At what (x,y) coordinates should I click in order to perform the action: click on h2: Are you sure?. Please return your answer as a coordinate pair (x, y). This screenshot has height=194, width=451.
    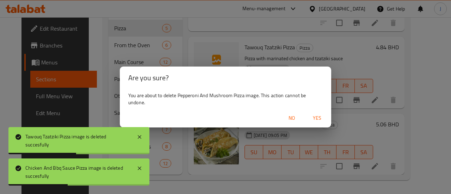
    Looking at the image, I should click on (226, 78).